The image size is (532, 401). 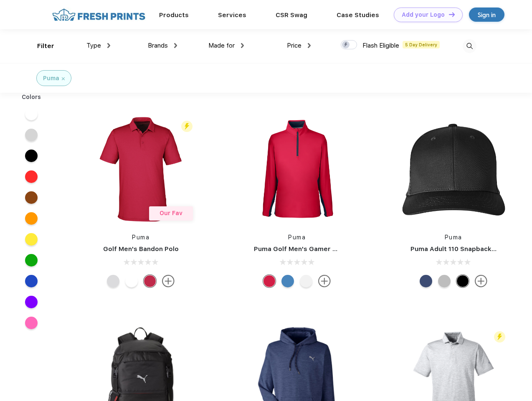 I want to click on span: 5 Day Delivery, so click(x=421, y=45).